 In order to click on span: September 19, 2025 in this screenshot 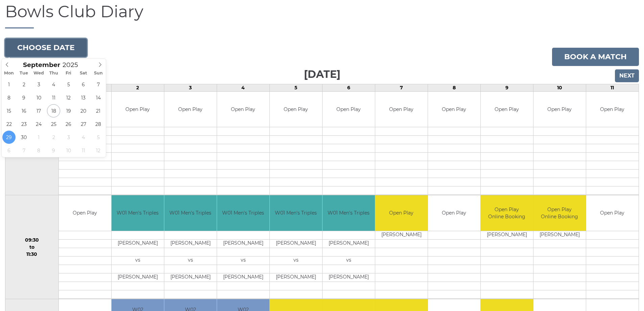, I will do `click(68, 111)`.